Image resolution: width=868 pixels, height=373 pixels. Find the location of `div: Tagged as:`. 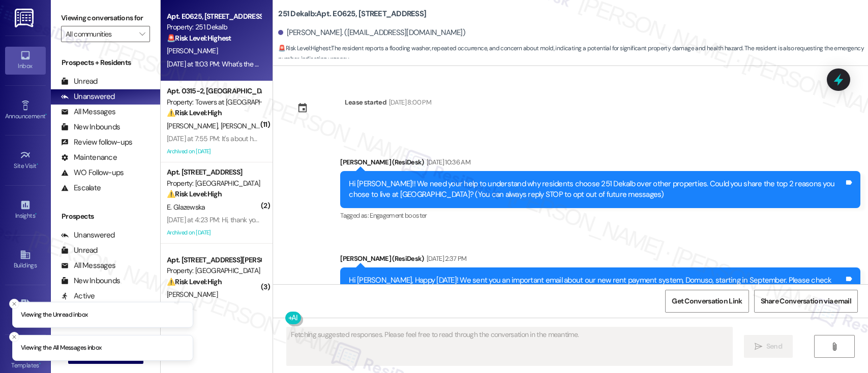

div: Tagged as: is located at coordinates (600, 215).